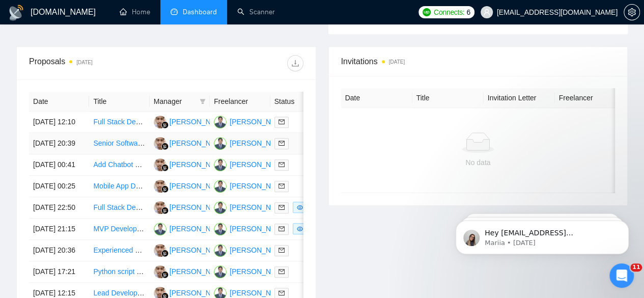  Describe the element at coordinates (203, 101) in the screenshot. I see `span: filter` at that location.